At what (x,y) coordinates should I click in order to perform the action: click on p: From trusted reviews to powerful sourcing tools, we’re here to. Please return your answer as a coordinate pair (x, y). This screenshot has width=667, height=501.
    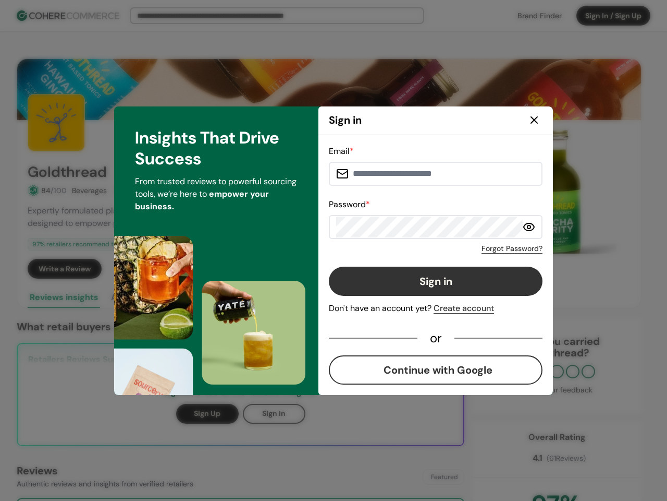
    Looking at the image, I should click on (216, 194).